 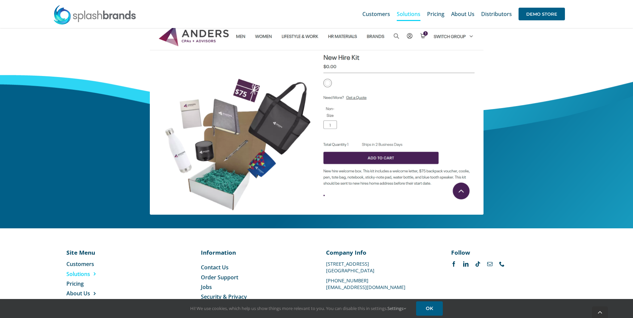 What do you see at coordinates (254, 253) in the screenshot?
I see `p: Information` at bounding box center [254, 253].